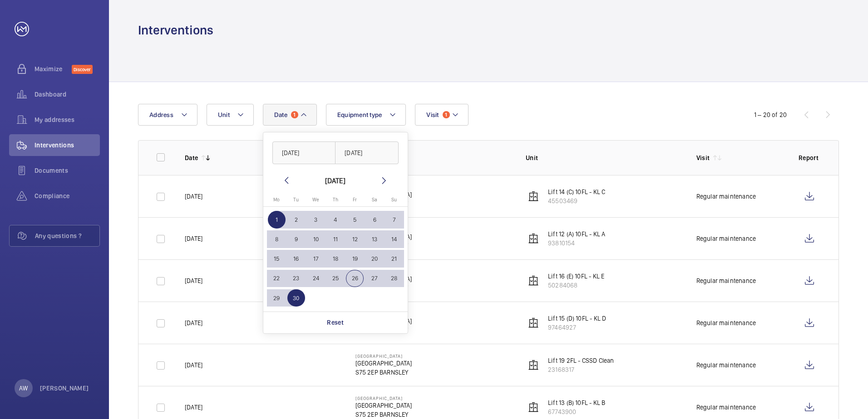 This screenshot has height=419, width=868. I want to click on button: September 3, 2025, so click(316, 219).